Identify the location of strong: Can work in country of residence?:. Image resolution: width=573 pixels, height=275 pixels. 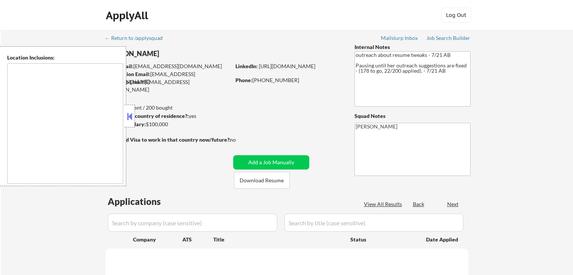
(147, 116).